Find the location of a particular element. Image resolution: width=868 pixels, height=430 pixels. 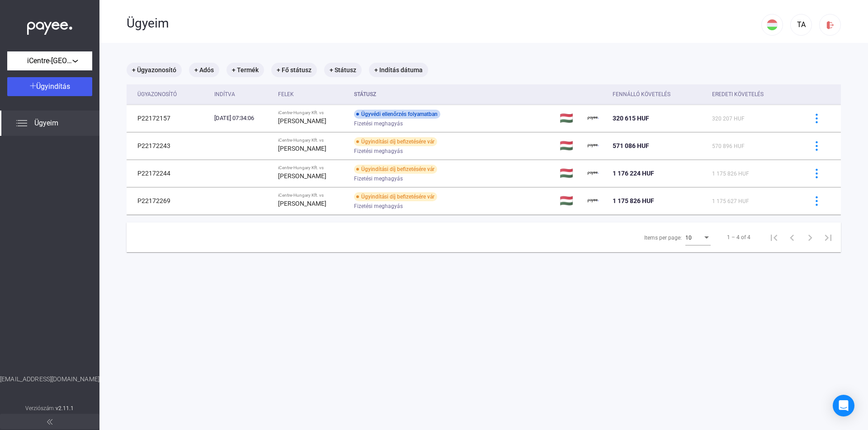

td: P22172157 is located at coordinates (169, 118).